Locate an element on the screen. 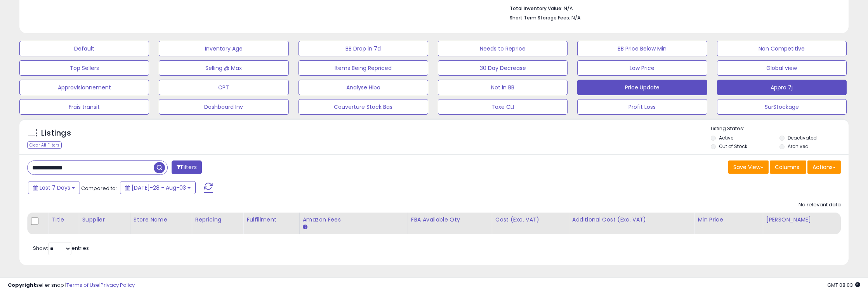 The image size is (868, 293). b: Total Inventory Value: is located at coordinates (536, 8).